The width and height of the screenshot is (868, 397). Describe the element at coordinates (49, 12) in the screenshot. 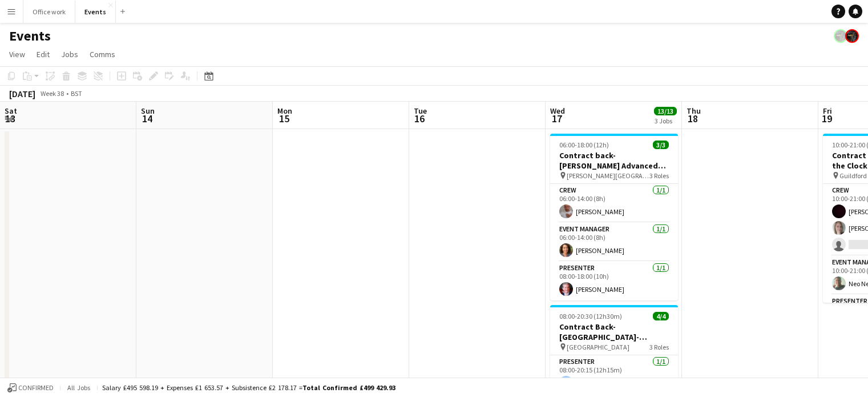

I see `button: Office work` at that location.